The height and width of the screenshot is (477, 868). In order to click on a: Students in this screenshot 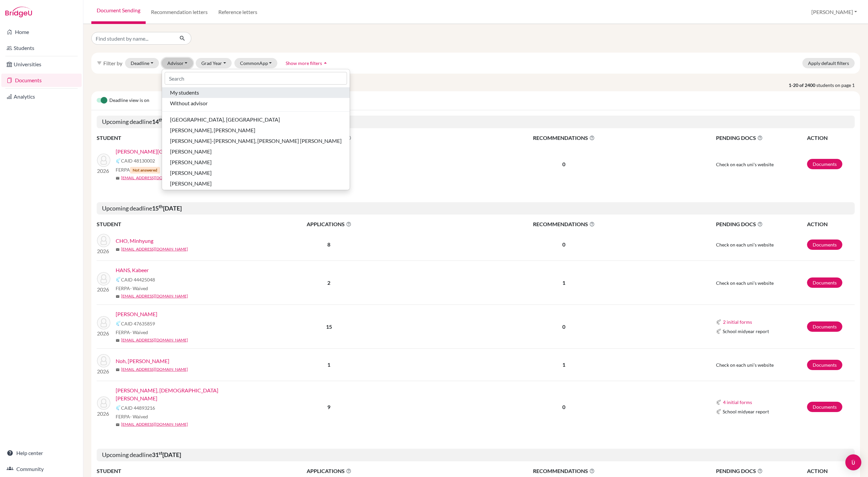, I will do `click(41, 48)`.